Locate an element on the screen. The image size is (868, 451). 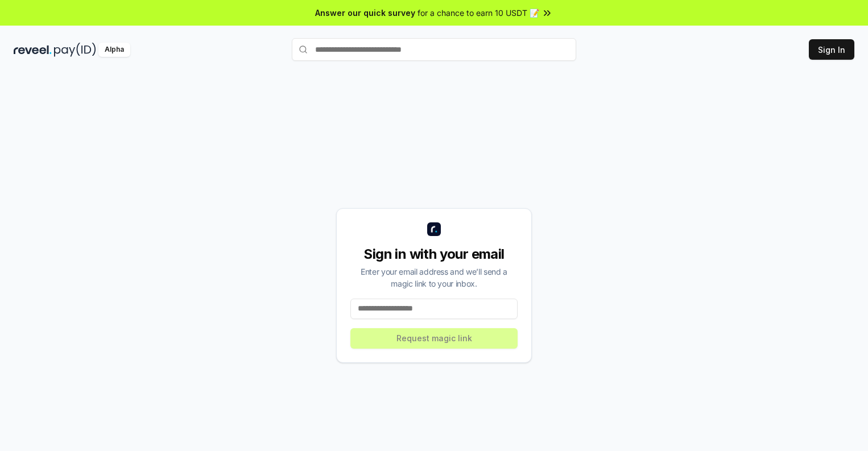
img: reveel_dark is located at coordinates (33, 50).